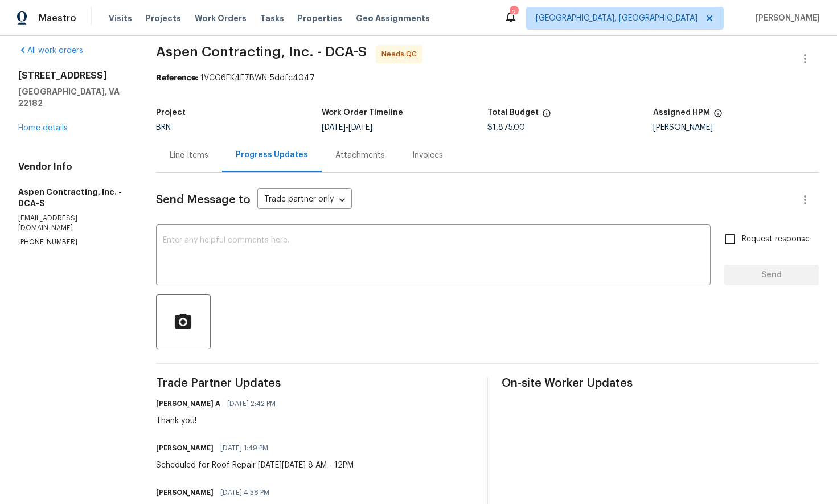  What do you see at coordinates (51, 51) in the screenshot?
I see `a: All work orders` at bounding box center [51, 51].